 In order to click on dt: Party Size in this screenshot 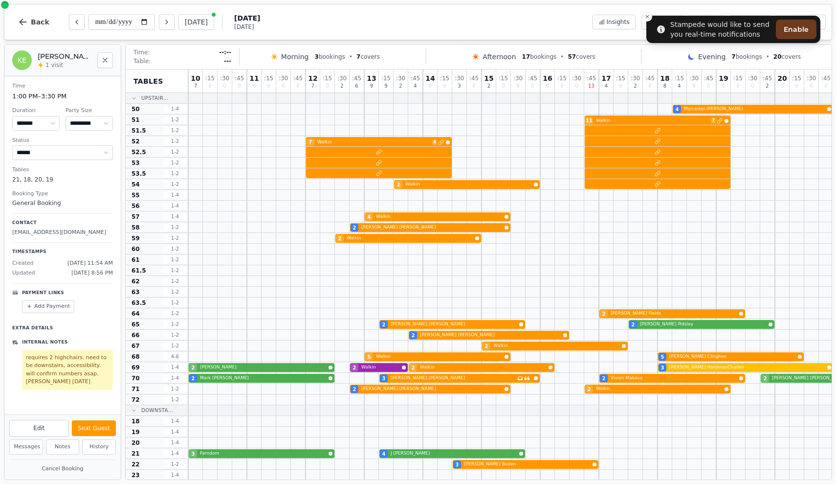, I will do `click(89, 111)`.